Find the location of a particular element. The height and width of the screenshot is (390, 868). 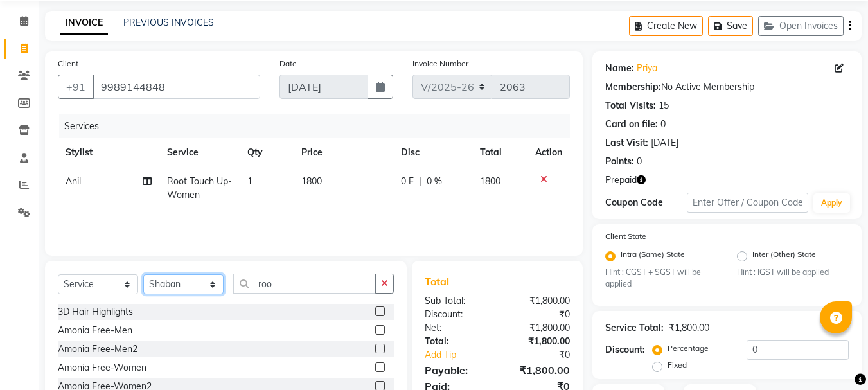

label: Client State is located at coordinates (626, 236).